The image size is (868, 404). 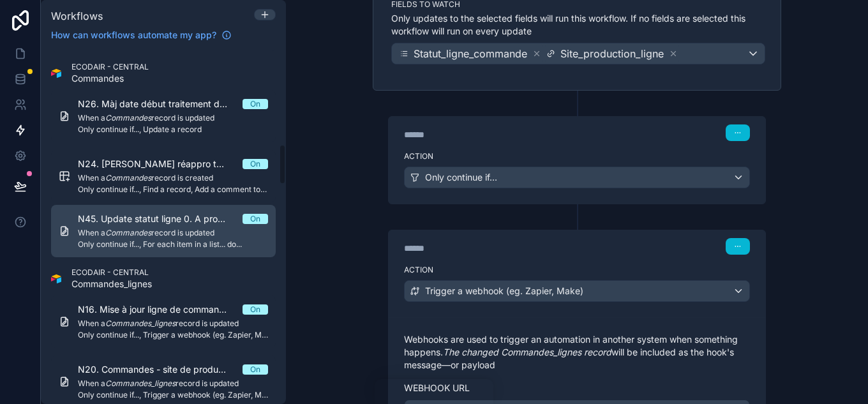 What do you see at coordinates (578, 54) in the screenshot?
I see `button: Statut_ligne_commandeSite_production_ligne` at bounding box center [578, 54].